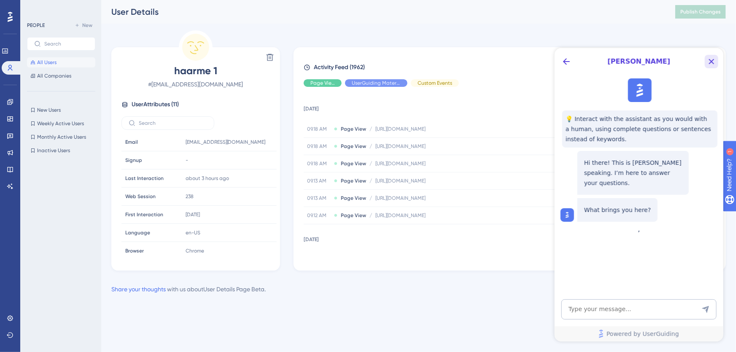 Image resolution: width=736 pixels, height=352 pixels. I want to click on span: Last Interaction, so click(144, 178).